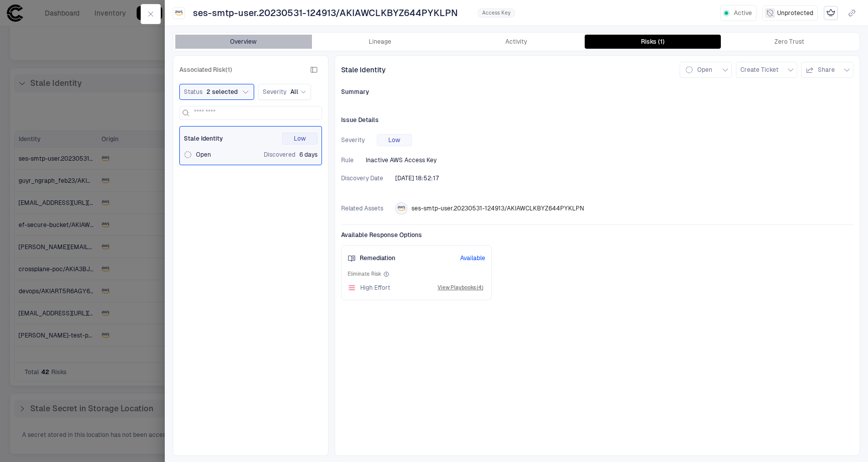  I want to click on span: Available Response Options, so click(597, 235).